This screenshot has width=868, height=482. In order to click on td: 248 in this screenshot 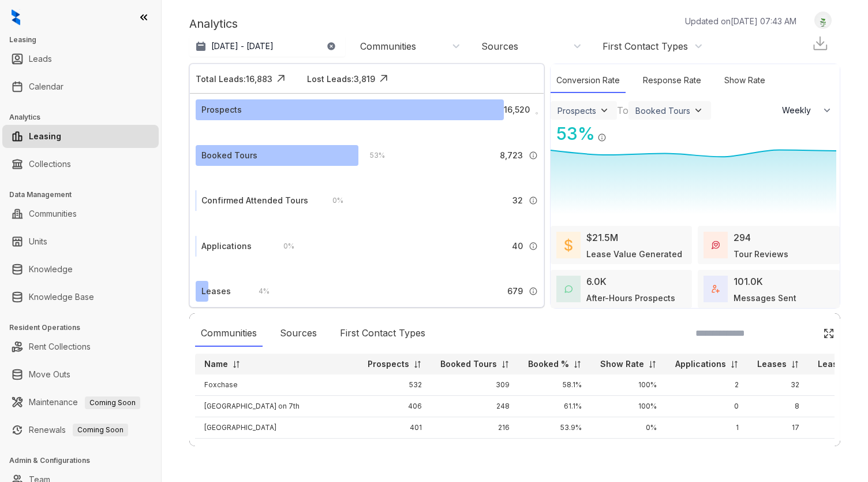, I will do `click(475, 406)`.